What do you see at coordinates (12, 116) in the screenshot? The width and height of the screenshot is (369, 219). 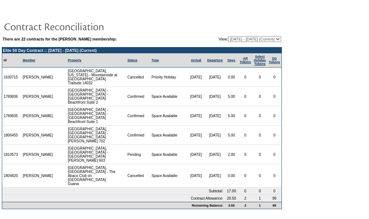 I see `td: 1789835` at bounding box center [12, 116].